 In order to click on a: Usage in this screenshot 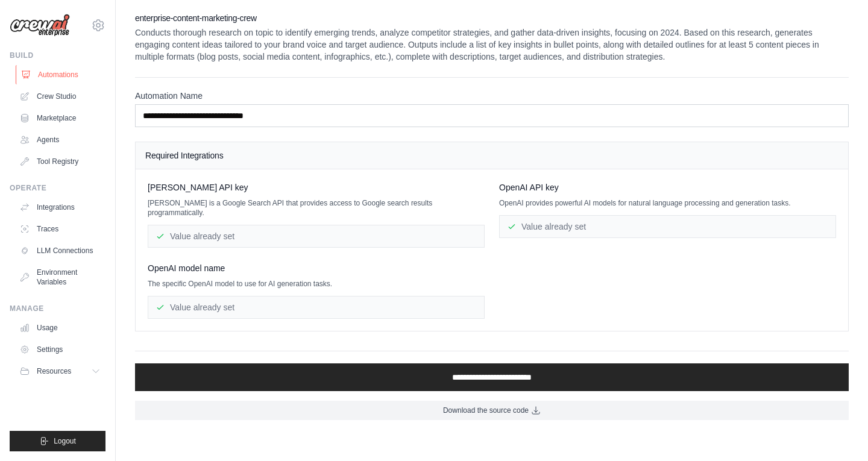, I will do `click(60, 328)`.